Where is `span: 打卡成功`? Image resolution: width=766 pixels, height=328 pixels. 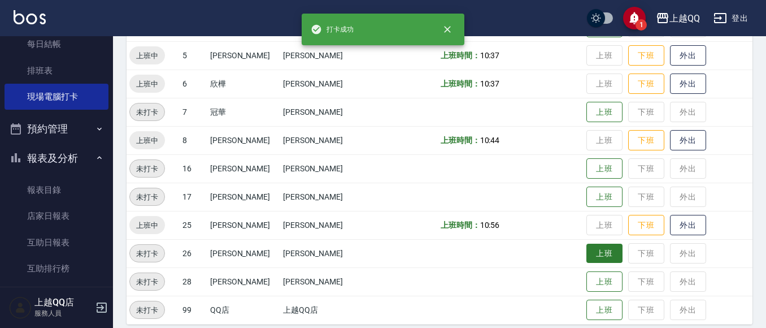 span: 打卡成功 is located at coordinates (332, 29).